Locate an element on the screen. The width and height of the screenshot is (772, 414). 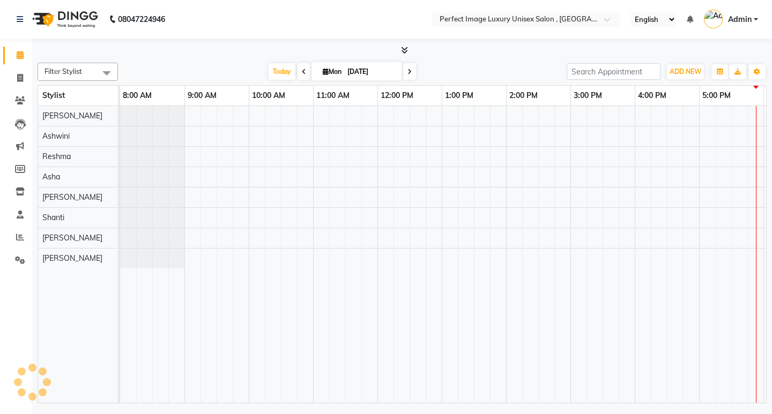
span: Today is located at coordinates (282, 71).